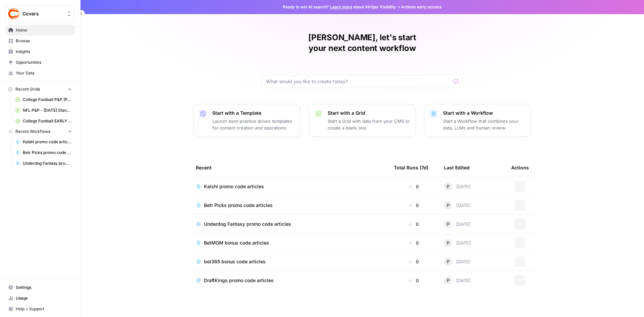  I want to click on p: Start with a Grid, so click(368, 112).